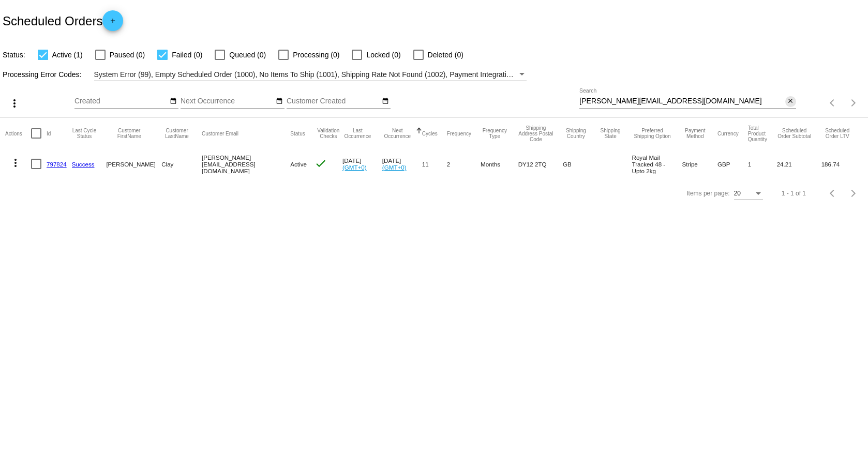 This screenshot has height=471, width=868. Describe the element at coordinates (790, 101) in the screenshot. I see `button: Clear` at that location.